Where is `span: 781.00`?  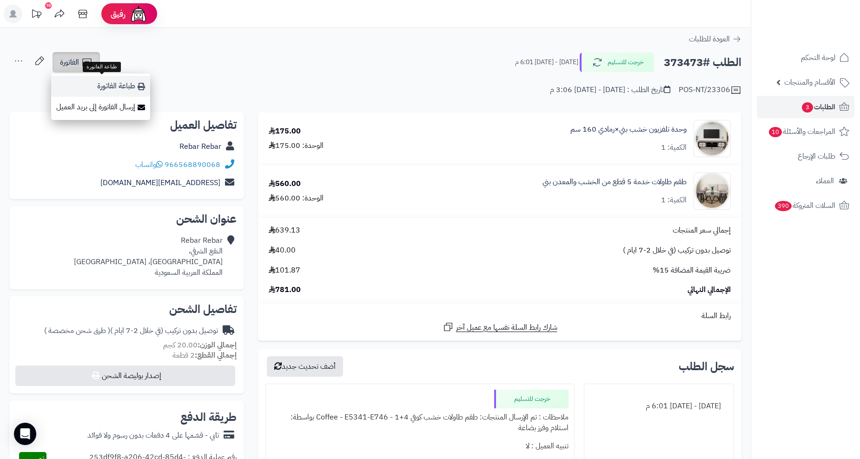
span: 781.00 is located at coordinates (284, 290).